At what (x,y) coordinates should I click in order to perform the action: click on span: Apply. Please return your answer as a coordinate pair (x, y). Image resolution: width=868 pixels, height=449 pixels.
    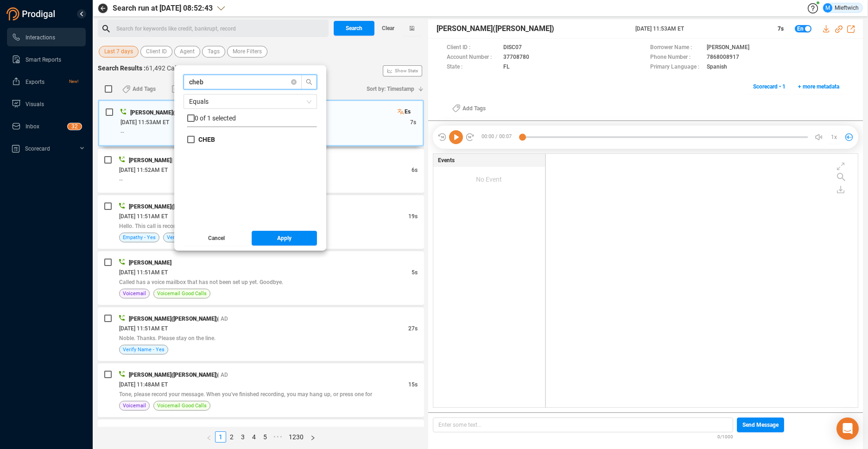
    Looking at the image, I should click on (284, 238).